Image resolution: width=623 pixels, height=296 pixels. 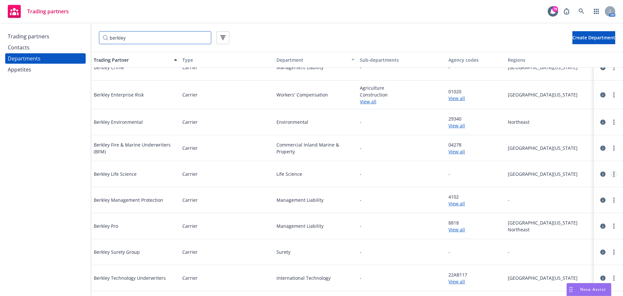 I want to click on div: Appetites, so click(x=19, y=69).